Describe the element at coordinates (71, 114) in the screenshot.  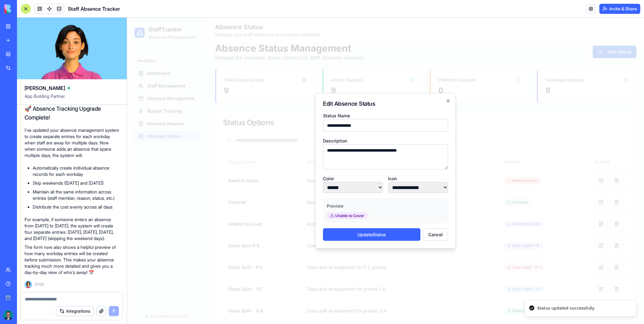
I see `h1: 🚀 Absence Tracking Upgrade Complete!` at that location.